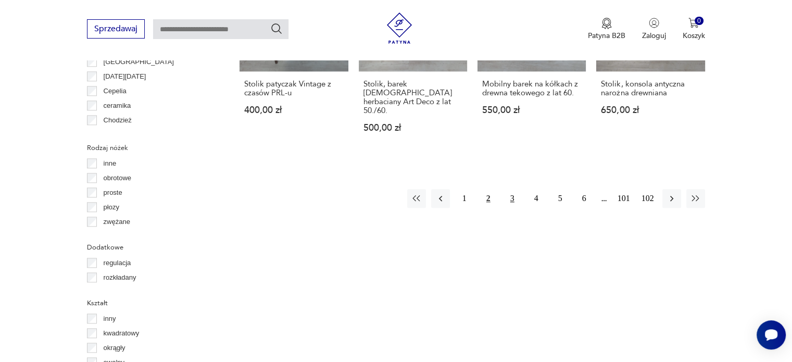  What do you see at coordinates (117, 135) in the screenshot?
I see `p: Ćmielów` at bounding box center [117, 135].